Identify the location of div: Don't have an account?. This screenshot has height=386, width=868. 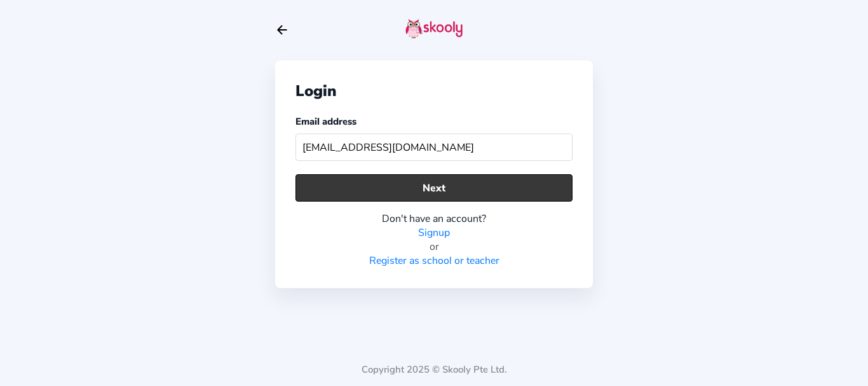
(434, 219).